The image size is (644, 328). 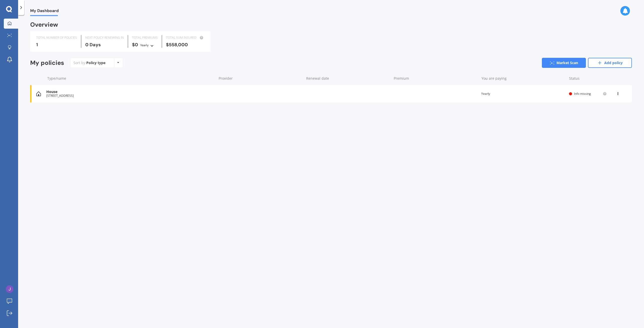 What do you see at coordinates (261, 78) in the screenshot?
I see `div: Provider` at bounding box center [261, 78].